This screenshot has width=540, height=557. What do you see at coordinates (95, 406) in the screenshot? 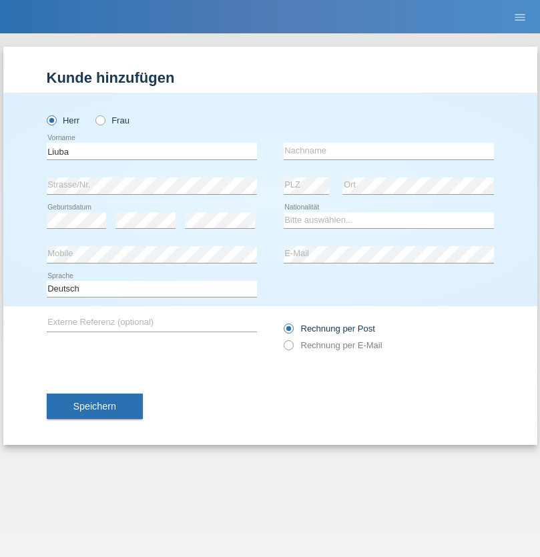
I see `button: Speichern` at bounding box center [95, 406].